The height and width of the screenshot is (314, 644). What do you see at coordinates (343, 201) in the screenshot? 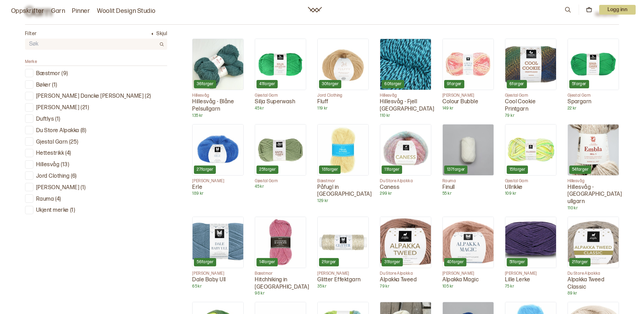
I see `p: 129 kr` at bounding box center [343, 201].